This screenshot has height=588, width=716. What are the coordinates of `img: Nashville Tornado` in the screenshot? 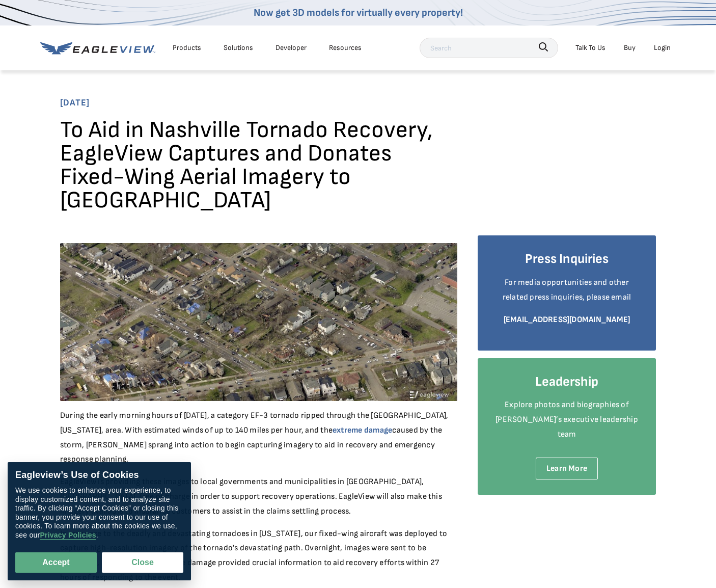 It's located at (259, 322).